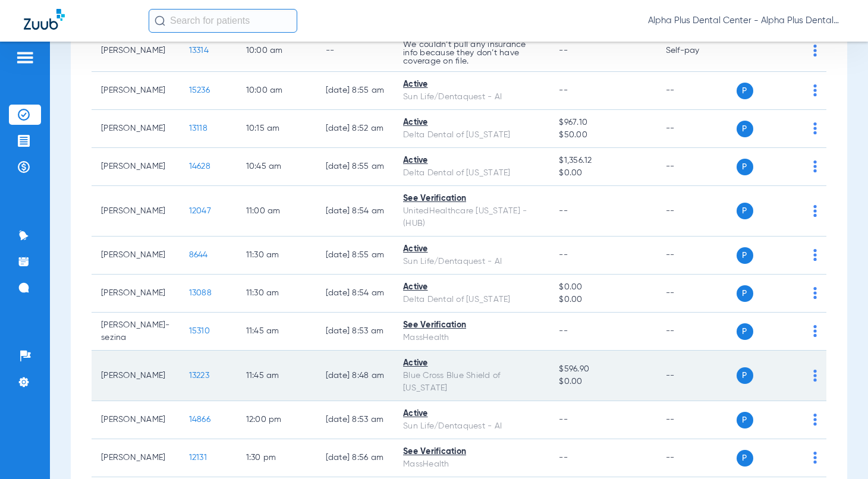  I want to click on p: We couldn’t pull any insurance info because they don’t have coverage on file., so click(471, 53).